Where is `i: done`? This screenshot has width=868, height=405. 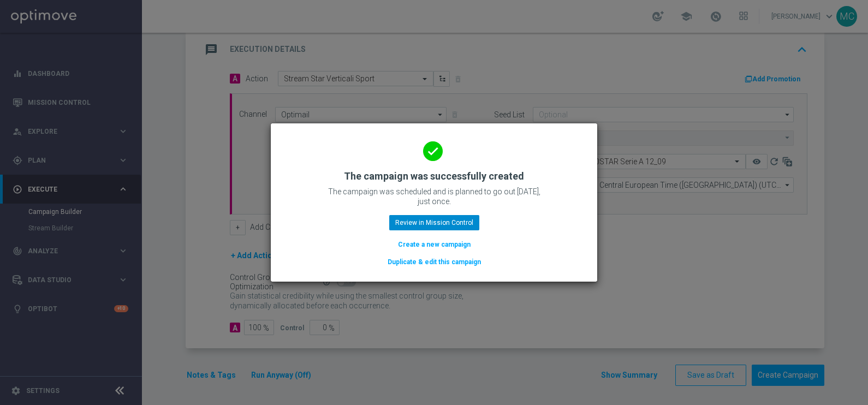
i: done is located at coordinates (433, 151).